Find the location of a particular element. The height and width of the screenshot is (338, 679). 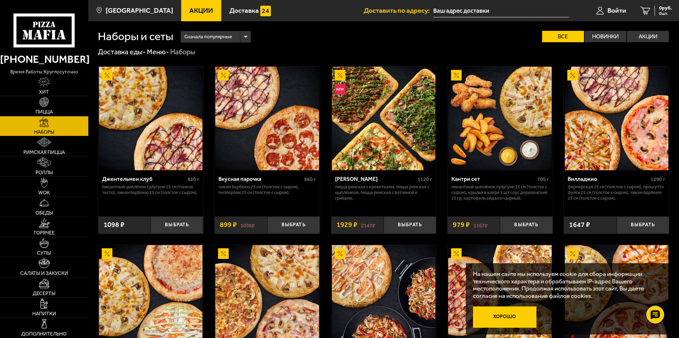

label: Новинки is located at coordinates (605, 37).